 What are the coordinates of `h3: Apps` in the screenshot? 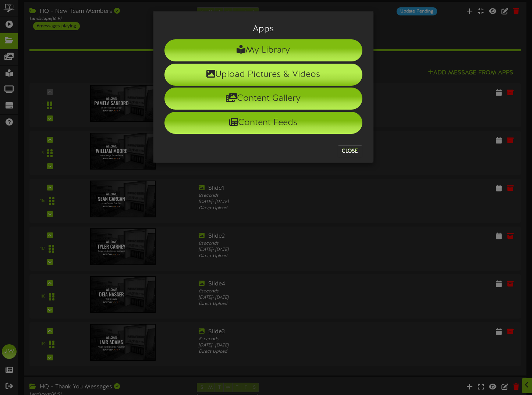 It's located at (264, 29).